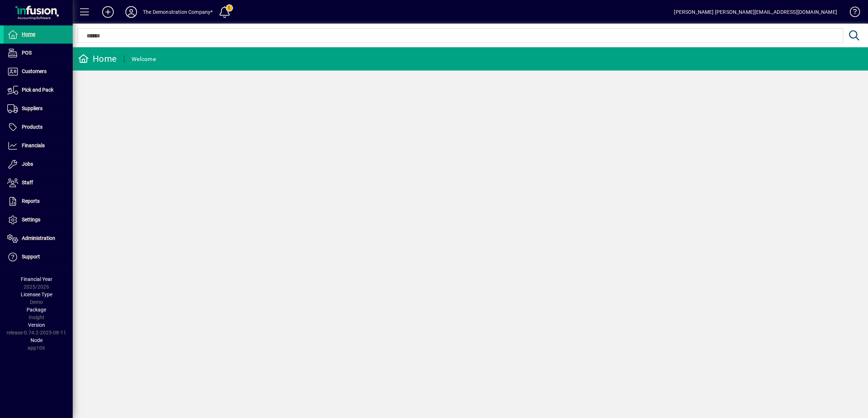 This screenshot has height=418, width=868. What do you see at coordinates (31, 219) in the screenshot?
I see `span: Settings` at bounding box center [31, 219].